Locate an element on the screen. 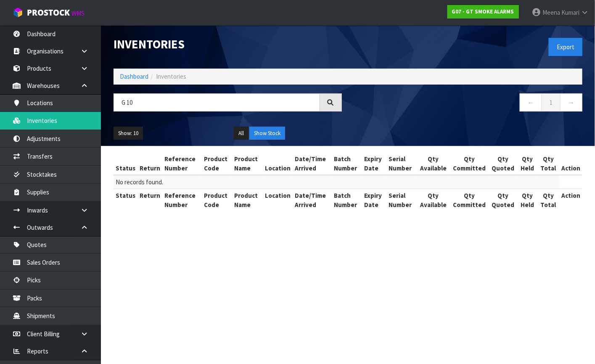 Image resolution: width=595 pixels, height=364 pixels. button: Show: 10 is located at coordinates (128, 134).